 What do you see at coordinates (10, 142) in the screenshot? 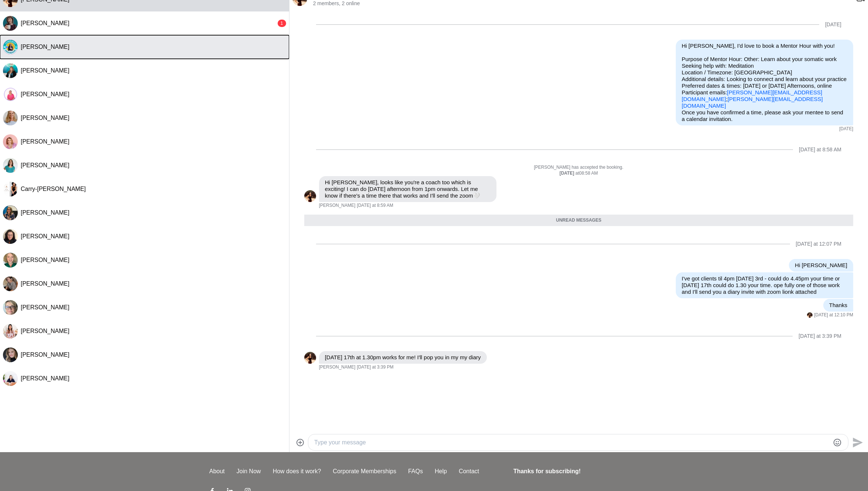
I see `div: Vari McGaan` at bounding box center [10, 142].